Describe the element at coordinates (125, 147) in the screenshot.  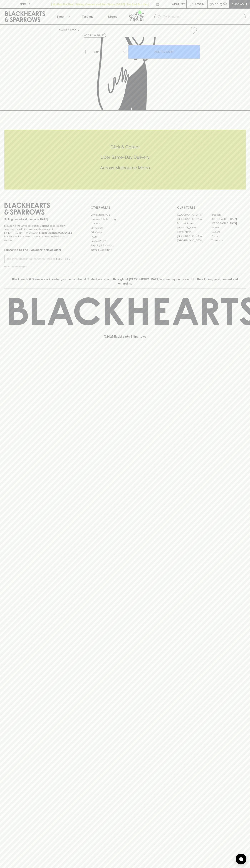
I see `h5: Click & Collect` at that location.